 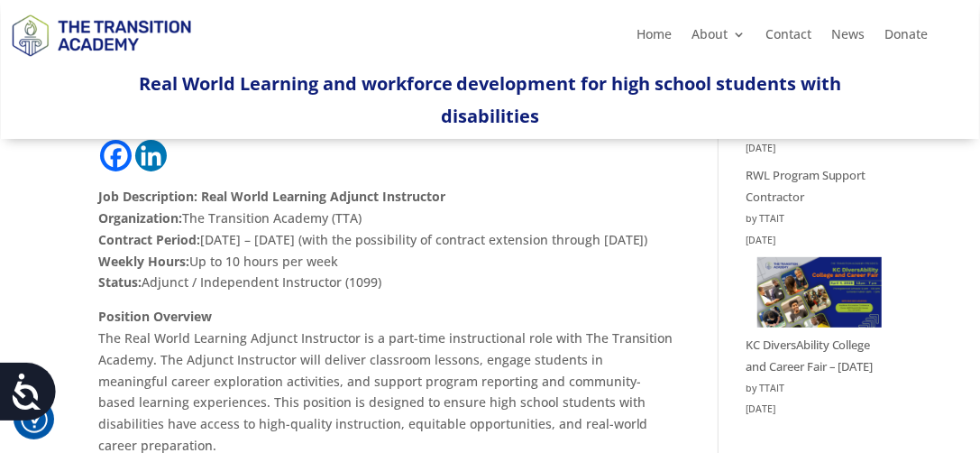 What do you see at coordinates (271, 195) in the screenshot?
I see `strong: Job Description: Real World Learning Adjunct Instructor` at bounding box center [271, 195].